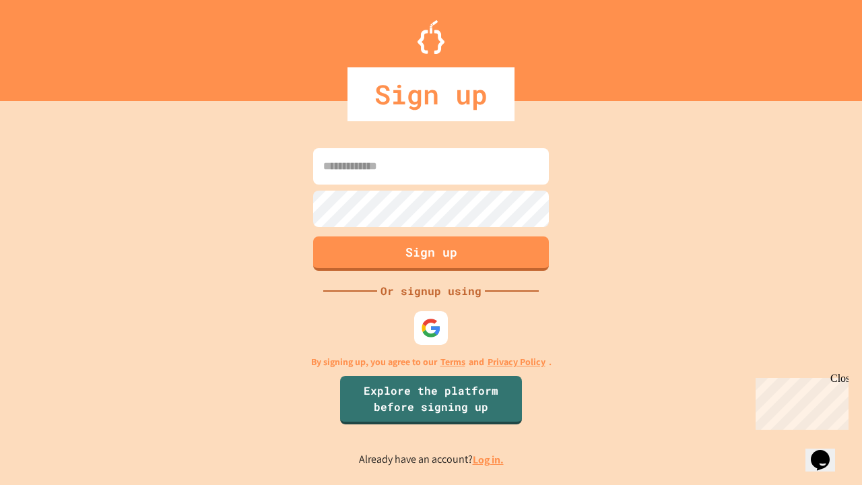  What do you see at coordinates (516, 361) in the screenshot?
I see `a: Privacy Policy` at bounding box center [516, 361].